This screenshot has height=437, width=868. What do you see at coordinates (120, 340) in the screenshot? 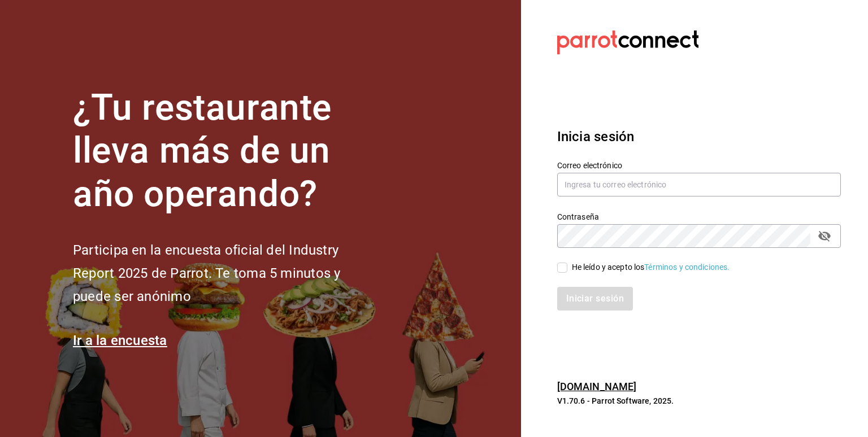
I see `a: Ir a la encuesta` at bounding box center [120, 340].